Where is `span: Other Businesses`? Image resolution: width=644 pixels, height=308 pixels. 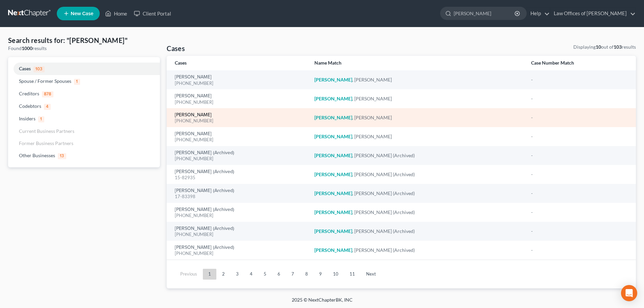
span: Other Businesses is located at coordinates (37, 155).